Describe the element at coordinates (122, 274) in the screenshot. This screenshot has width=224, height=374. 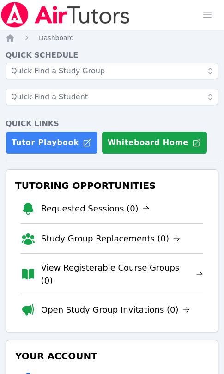
I see `a: View Registerable Course Groups (0)` at that location.